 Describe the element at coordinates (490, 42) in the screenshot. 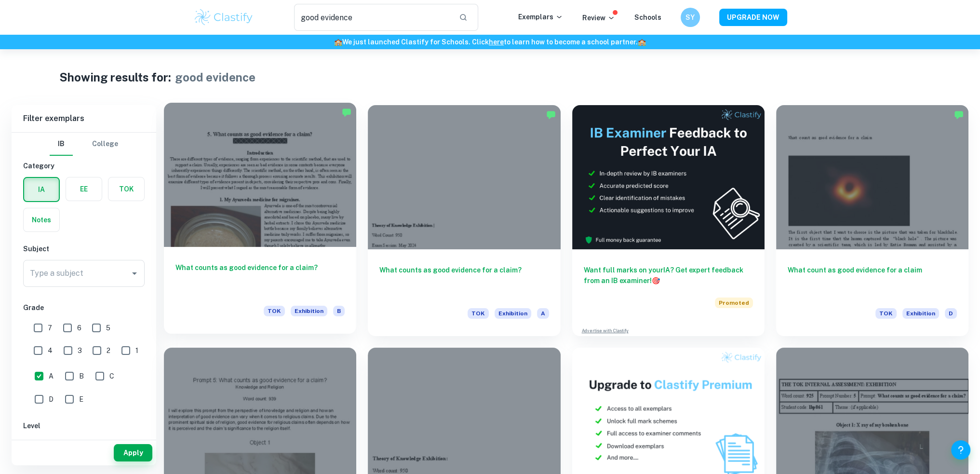

I see `h6: We just launched Clastify for Schools. Click to learn how to become a school partner.` at that location.